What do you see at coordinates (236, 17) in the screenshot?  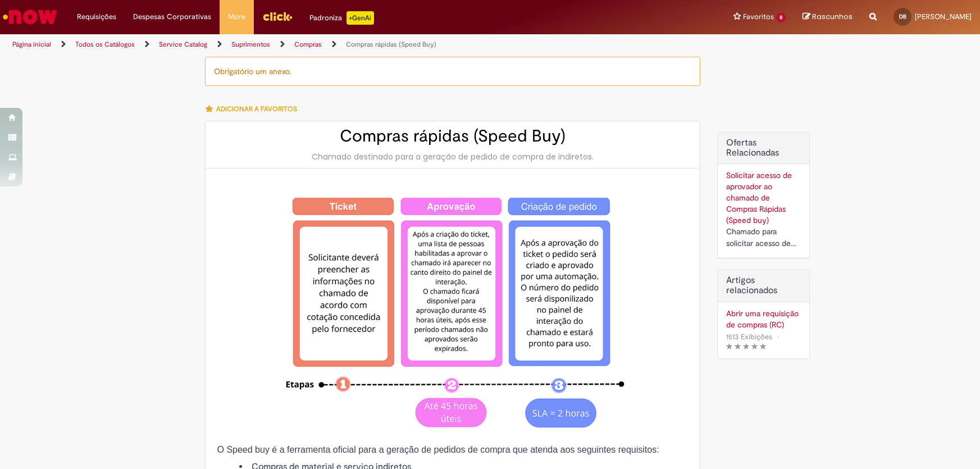 I see `span: More` at bounding box center [236, 17].